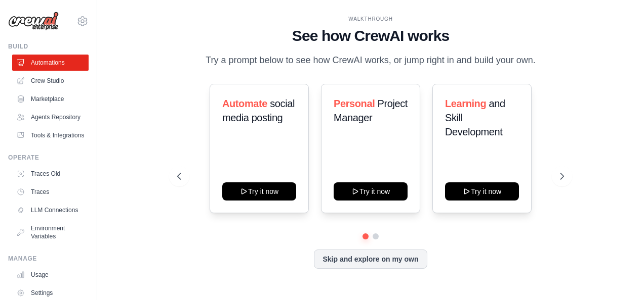 The width and height of the screenshot is (644, 300). I want to click on span: Personal, so click(354, 103).